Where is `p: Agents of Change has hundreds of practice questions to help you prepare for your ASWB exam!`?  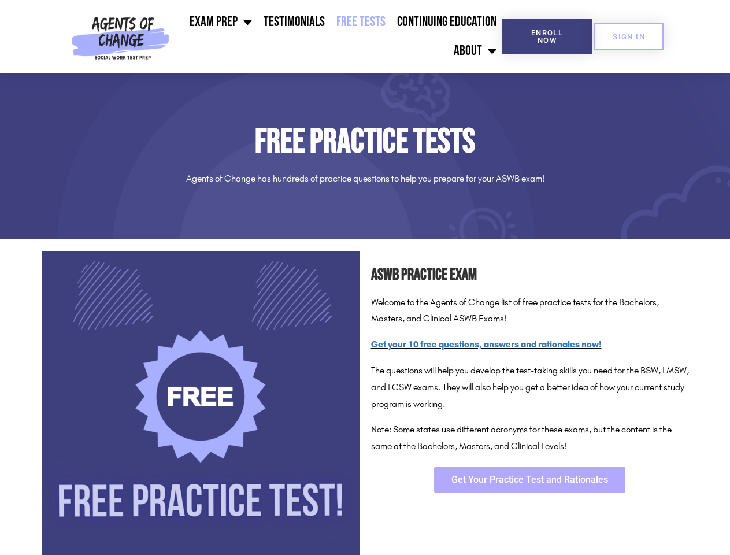
p: Agents of Change has hundreds of practice questions to help you prepare for your ASWB exam! is located at coordinates (366, 179).